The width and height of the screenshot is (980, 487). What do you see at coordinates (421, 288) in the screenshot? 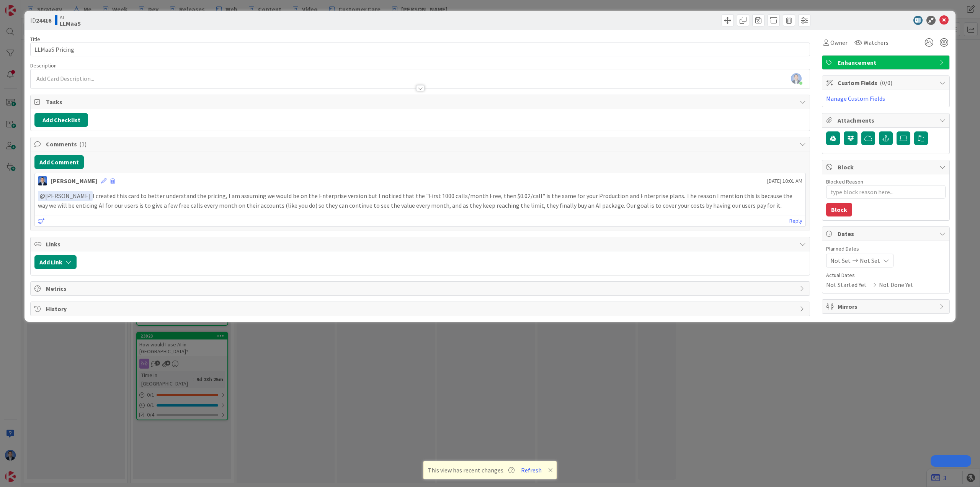
I see `span: Metrics` at bounding box center [421, 288].